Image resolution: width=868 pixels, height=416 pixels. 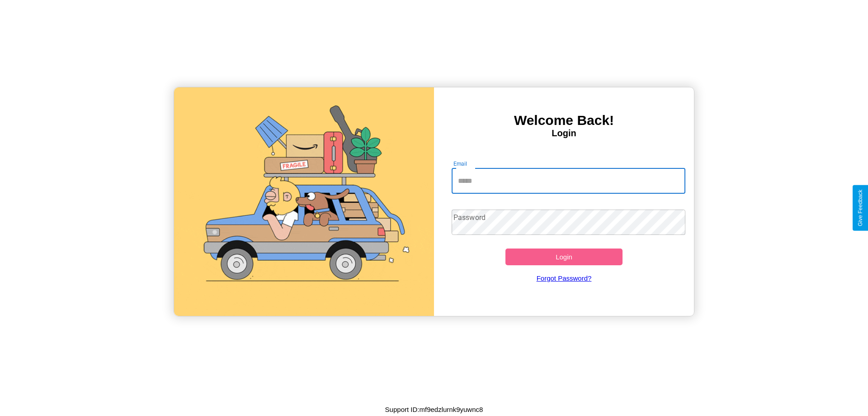 I want to click on h3: Welcome Back!, so click(x=564, y=120).